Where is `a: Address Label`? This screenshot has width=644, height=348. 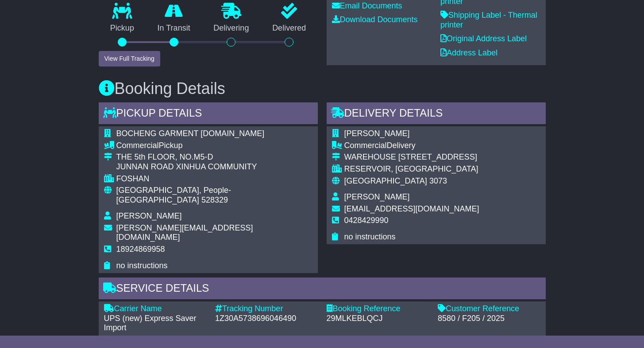 a: Address Label is located at coordinates (468, 53).